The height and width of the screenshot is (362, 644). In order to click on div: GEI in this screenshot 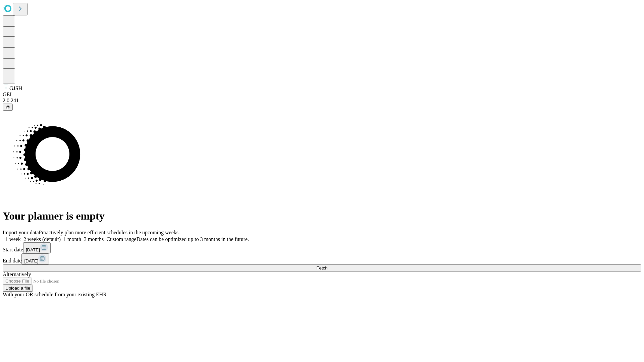, I will do `click(322, 94)`.